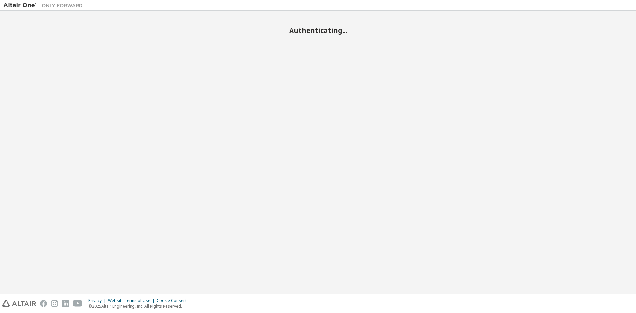 The image size is (636, 313). I want to click on img: youtube.svg, so click(77, 303).